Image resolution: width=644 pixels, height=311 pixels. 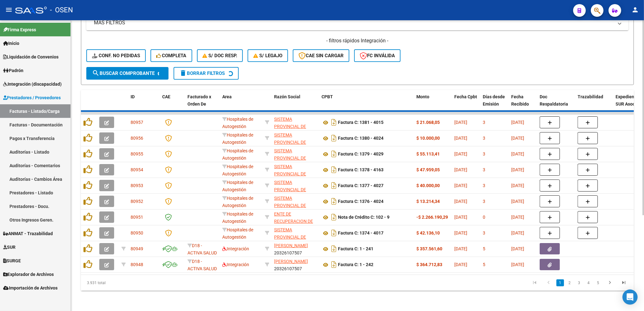 What do you see at coordinates (494, 100) in the screenshot?
I see `span: Días desde Emisión` at bounding box center [494, 100].